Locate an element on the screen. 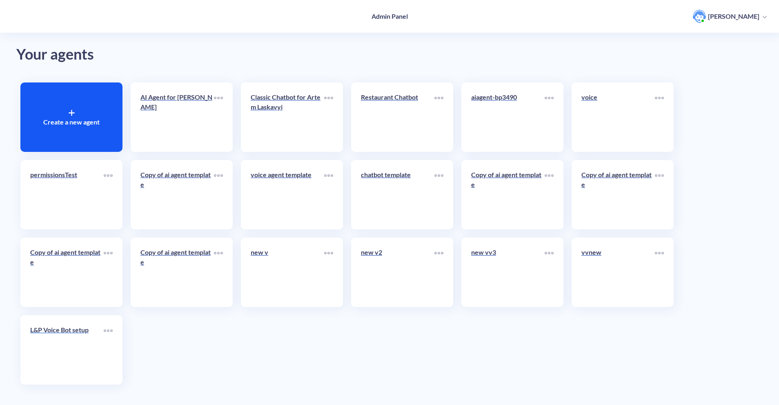 The image size is (779, 405). p: Restaurant Chatbot is located at coordinates (398, 97).